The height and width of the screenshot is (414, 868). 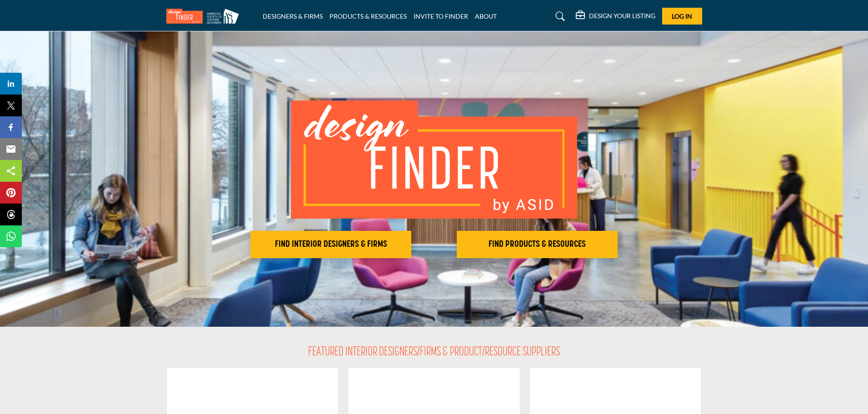 What do you see at coordinates (368, 16) in the screenshot?
I see `a: PRODUCTS & RESOURCES` at bounding box center [368, 16].